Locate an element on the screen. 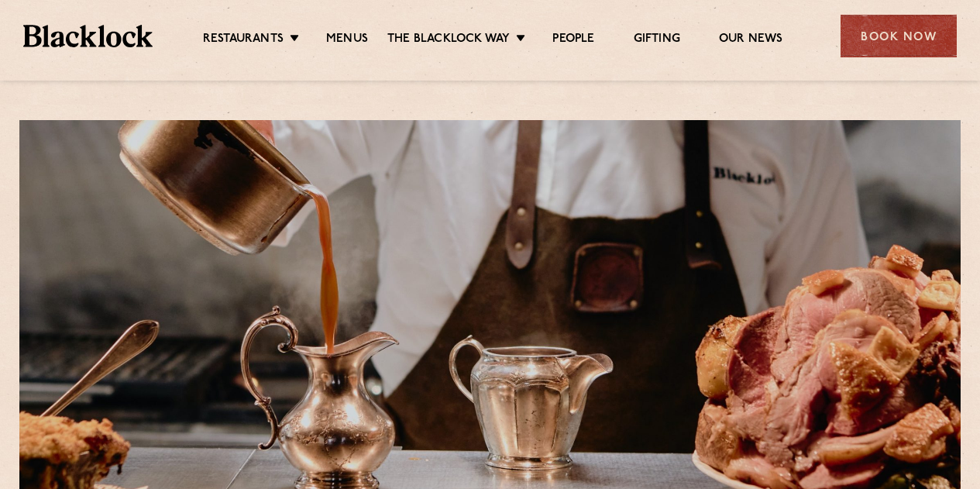  a: People is located at coordinates (573, 41).